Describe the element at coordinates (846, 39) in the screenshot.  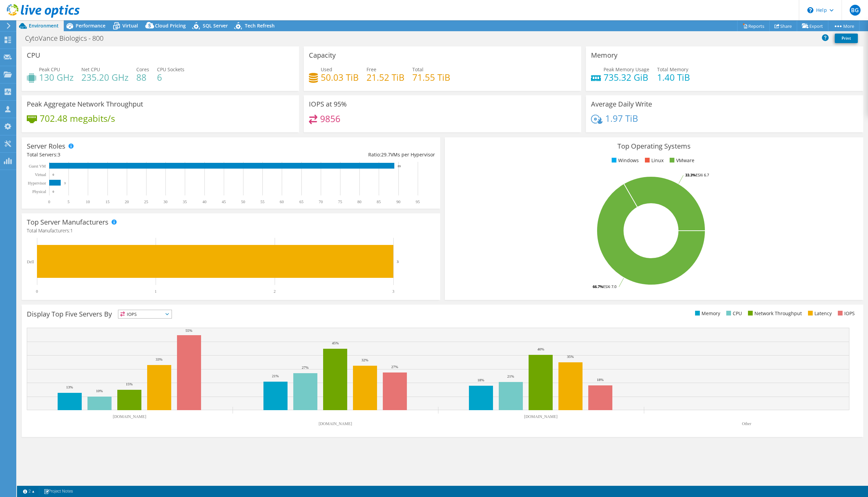
I see `a: Print` at that location.